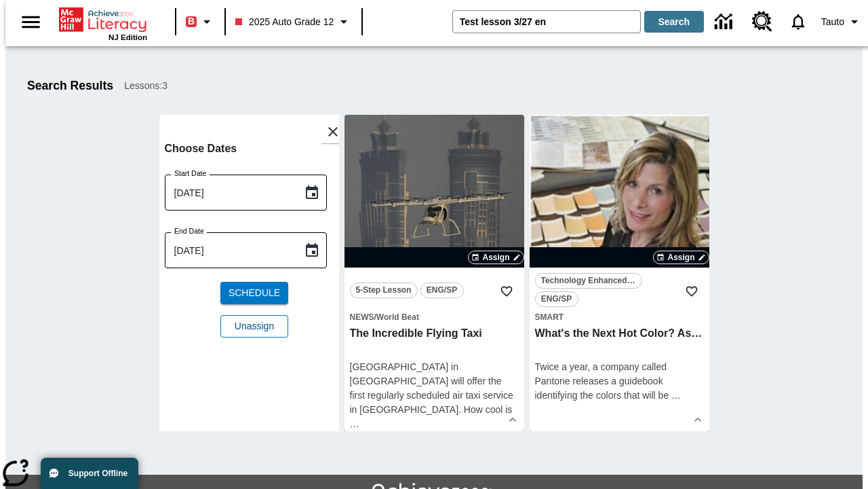 This screenshot has width=868, height=489. Describe the element at coordinates (589, 280) in the screenshot. I see `button: Technology Enhanced Item` at that location.